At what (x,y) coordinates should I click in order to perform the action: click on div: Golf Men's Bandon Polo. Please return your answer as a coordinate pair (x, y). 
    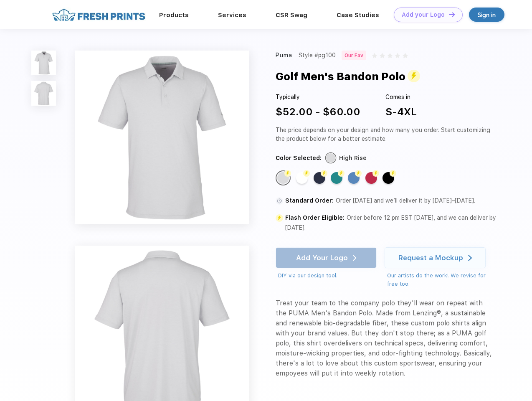
    Looking at the image, I should click on (348, 76).